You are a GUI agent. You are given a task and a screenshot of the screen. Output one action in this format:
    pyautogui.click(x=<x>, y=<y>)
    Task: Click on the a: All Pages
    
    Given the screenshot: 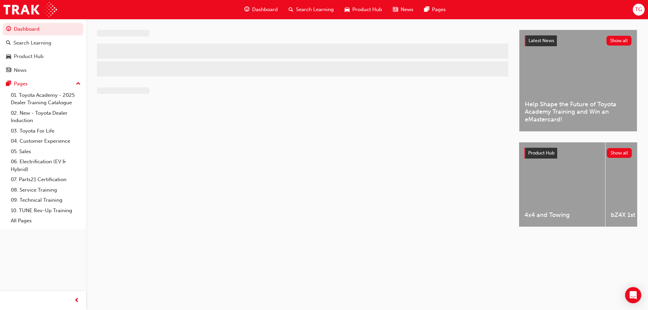 What is the action you would take?
    pyautogui.click(x=46, y=221)
    